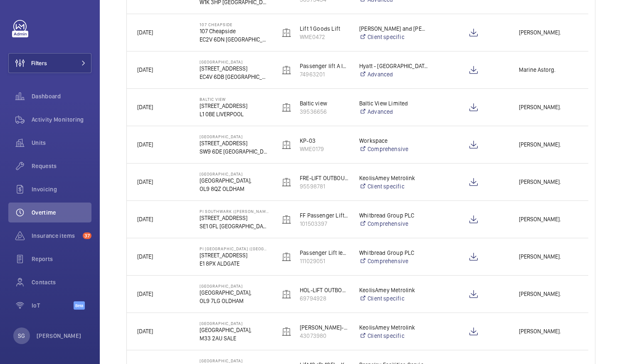 The image size is (622, 364). Describe the element at coordinates (55, 236) in the screenshot. I see `span: Insurance items` at that location.